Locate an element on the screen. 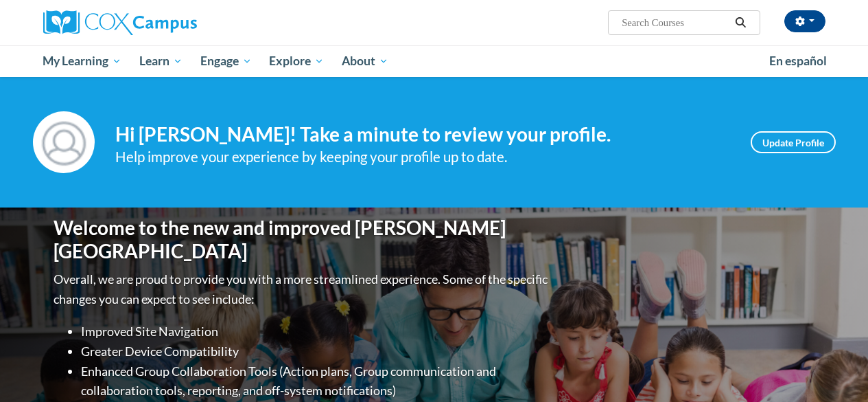 Image resolution: width=868 pixels, height=402 pixels. div: Help improve your experience by keeping your profile up to date. is located at coordinates (423, 157).